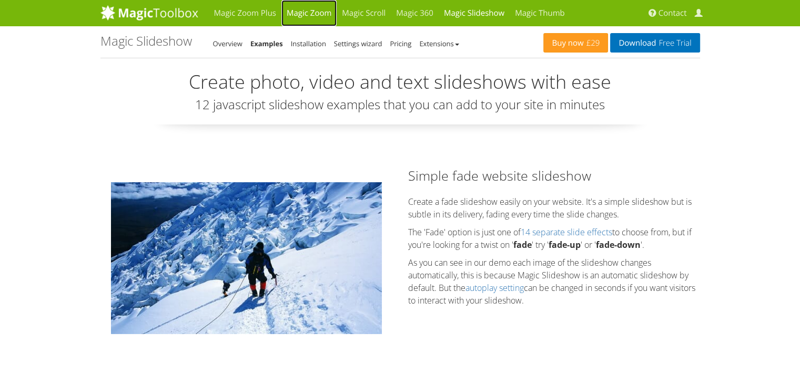 The height and width of the screenshot is (365, 800). What do you see at coordinates (146, 41) in the screenshot?
I see `h1: Magic Slideshow` at bounding box center [146, 41].